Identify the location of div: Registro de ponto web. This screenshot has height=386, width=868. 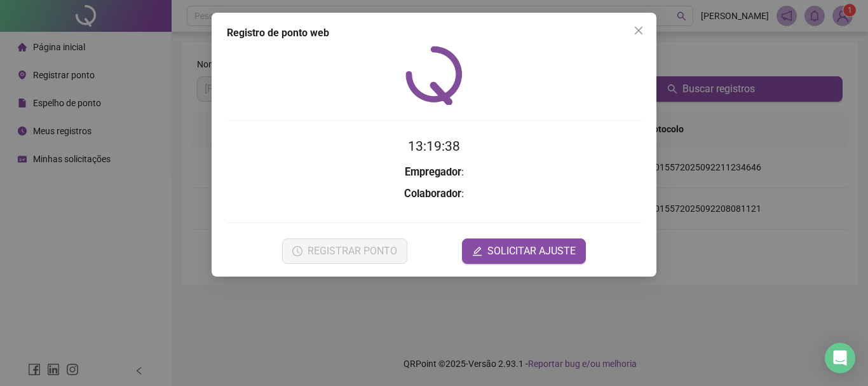
(434, 33).